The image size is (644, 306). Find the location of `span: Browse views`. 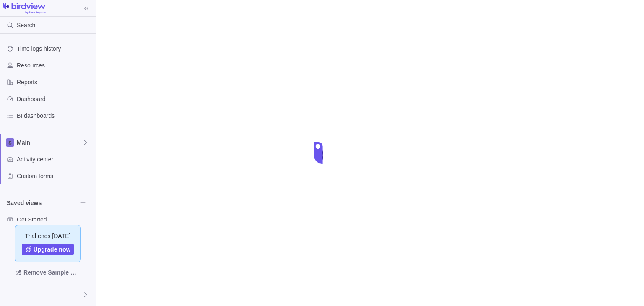

span: Browse views is located at coordinates (83, 203).